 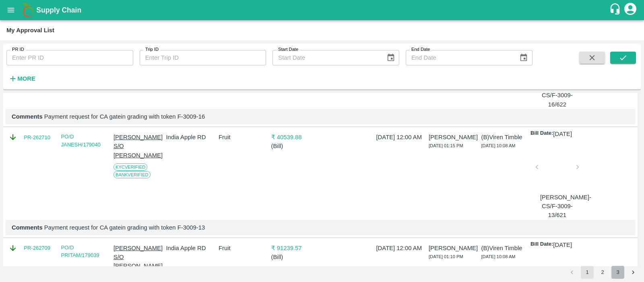 What do you see at coordinates (633, 272) in the screenshot?
I see `button: Go to next page` at bounding box center [633, 272].